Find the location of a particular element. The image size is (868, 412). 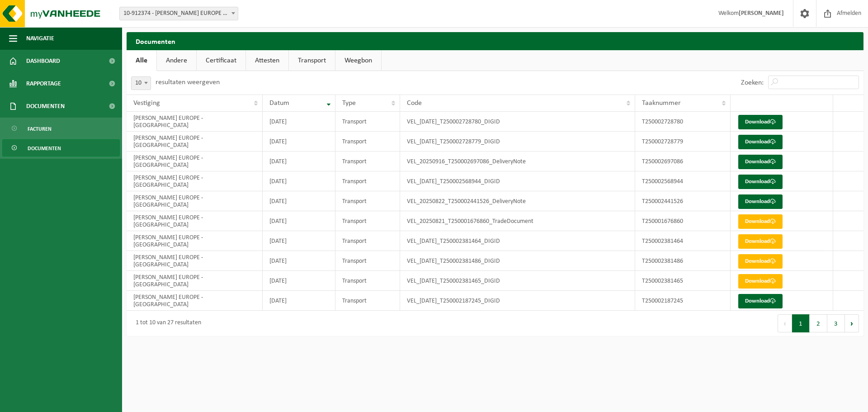

span: Rapportage is located at coordinates (44, 84).